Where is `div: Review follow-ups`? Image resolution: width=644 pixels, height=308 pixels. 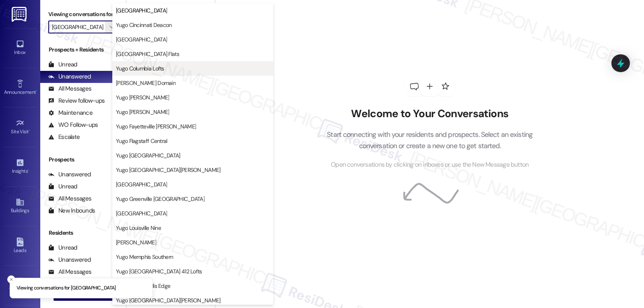
div: Review follow-ups is located at coordinates (77, 101).